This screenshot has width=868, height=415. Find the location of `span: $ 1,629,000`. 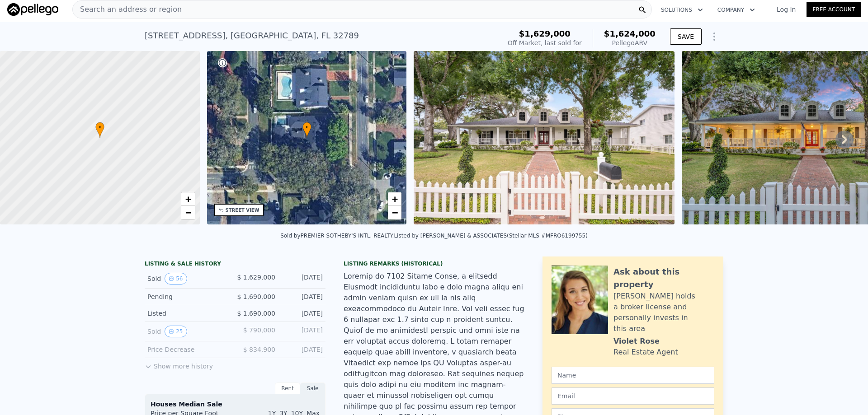

span: $ 1,629,000 is located at coordinates (256, 277).